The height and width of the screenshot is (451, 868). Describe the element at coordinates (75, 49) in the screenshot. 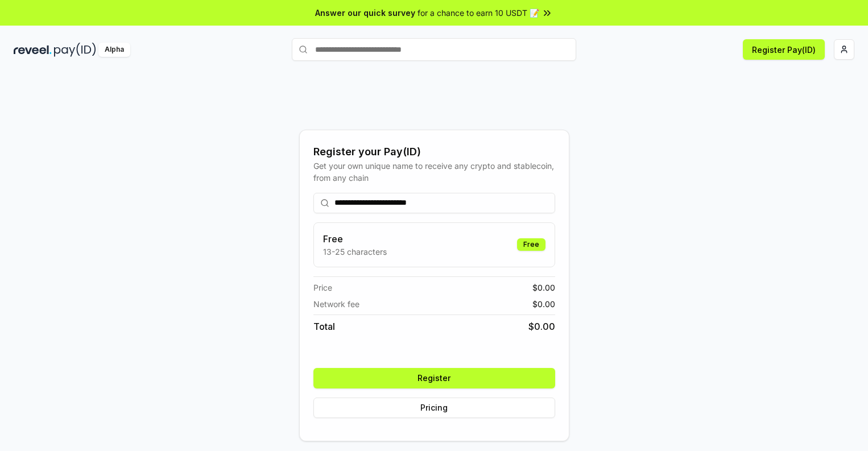

I see `img: pay_id` at that location.